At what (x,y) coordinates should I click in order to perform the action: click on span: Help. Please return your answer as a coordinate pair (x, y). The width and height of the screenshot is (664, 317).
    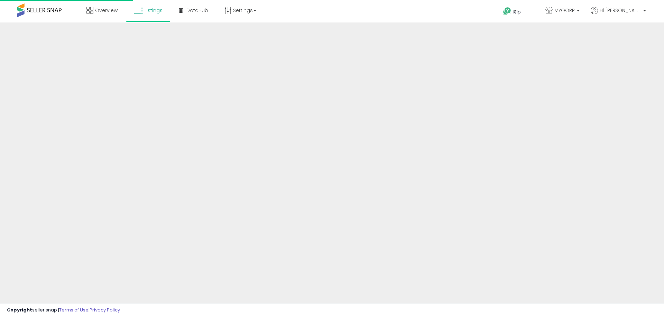
    Looking at the image, I should click on (516, 12).